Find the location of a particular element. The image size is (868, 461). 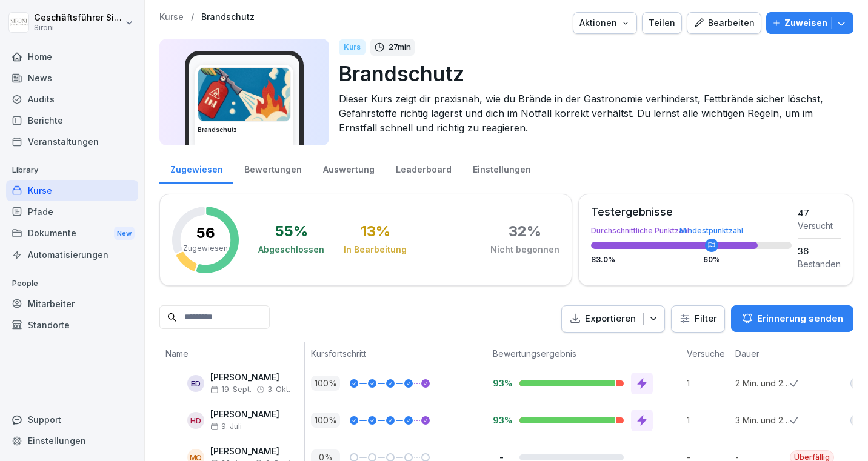

p: Geschäftsführer Sironi is located at coordinates (78, 18).